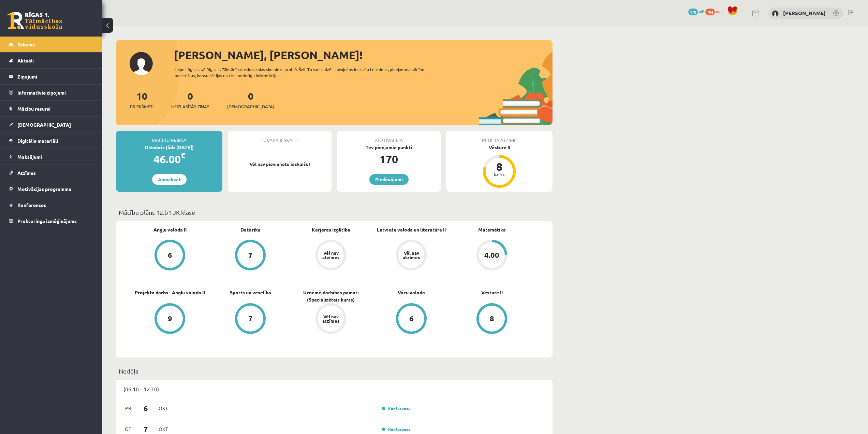  I want to click on a: Aktuāli, so click(51, 61).